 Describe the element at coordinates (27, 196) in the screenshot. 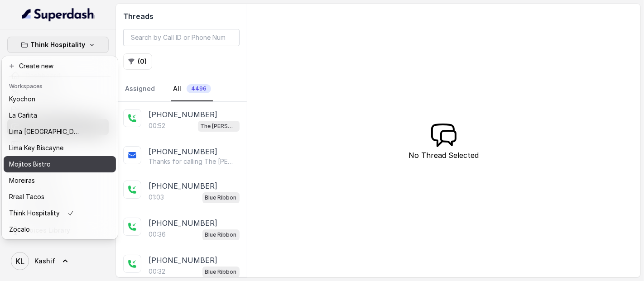

I see `p: Rreal Tacos` at that location.